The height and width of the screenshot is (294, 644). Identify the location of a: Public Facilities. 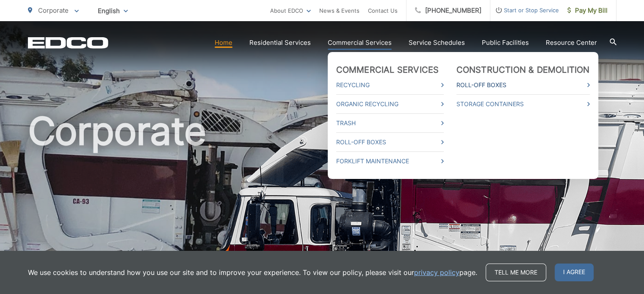
(505, 43).